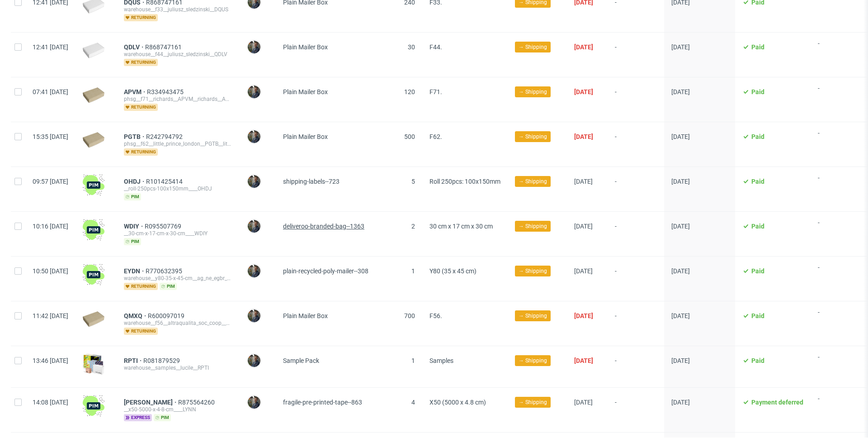  Describe the element at coordinates (165, 137) in the screenshot. I see `span: R242794792` at that location.